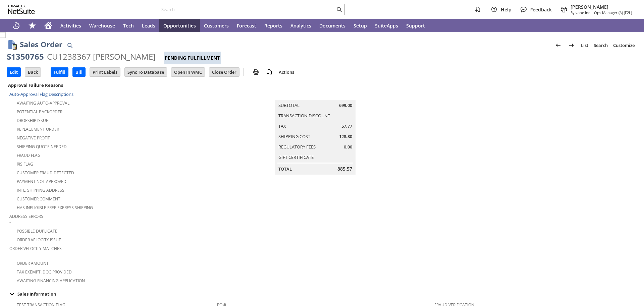 Image resolution: width=644 pixels, height=308 pixels. I want to click on img: Previous, so click(559, 46).